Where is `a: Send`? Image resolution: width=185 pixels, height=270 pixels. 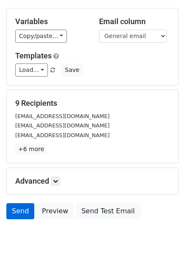 a: Send is located at coordinates (20, 211).